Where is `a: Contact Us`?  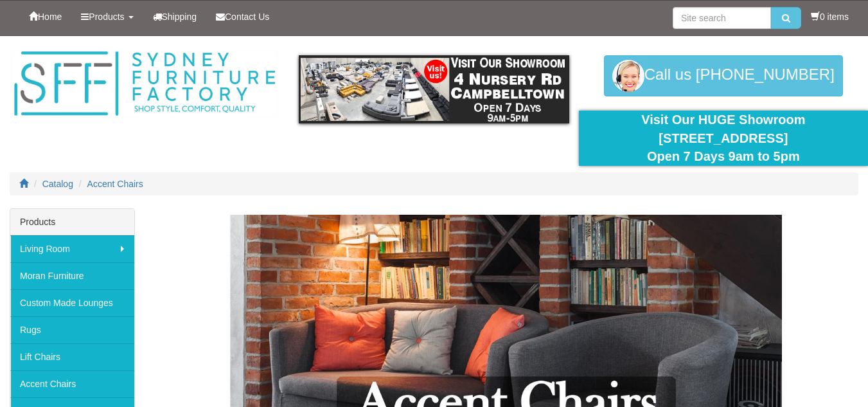
a: Contact Us is located at coordinates (242, 17).